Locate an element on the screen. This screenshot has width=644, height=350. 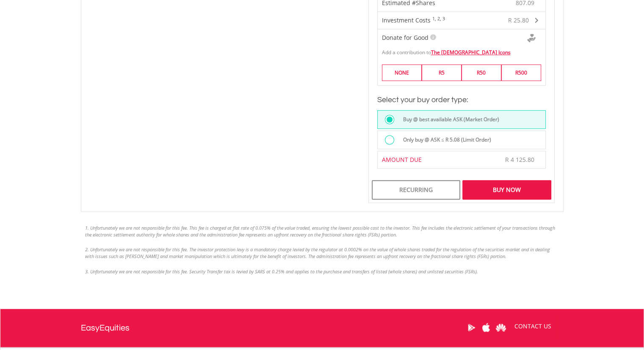
a: CONTACT US is located at coordinates (533, 326).